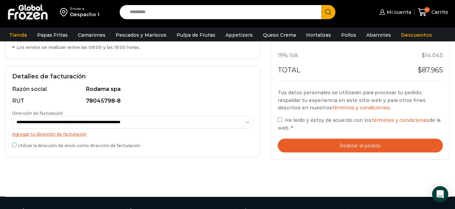  I want to click on div: Los envíos se realizan entre las 09:00 y las 19:00 horas., so click(133, 47).